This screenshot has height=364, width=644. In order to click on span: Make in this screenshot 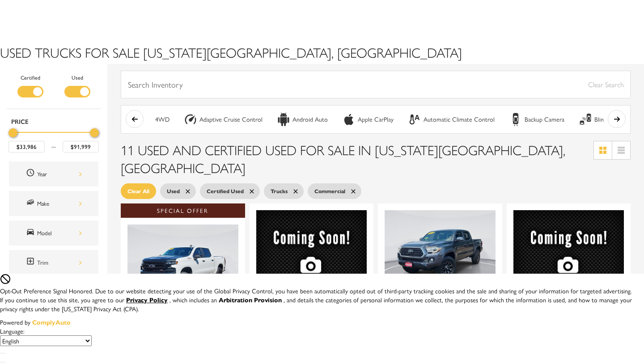, I will do `click(31, 203)`.